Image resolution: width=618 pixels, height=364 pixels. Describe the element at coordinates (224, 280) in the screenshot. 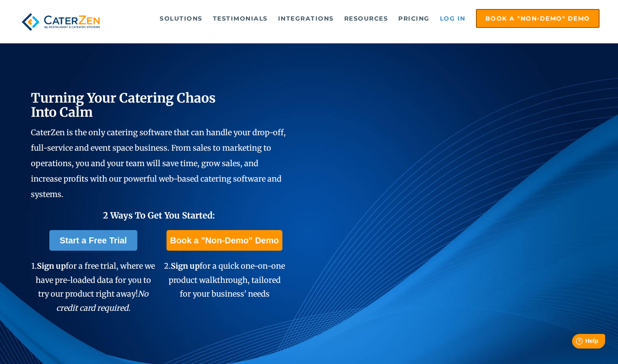

I see `span: 2. for a quick one-on-one product walkthrough, tailored for your business' needs` at that location.